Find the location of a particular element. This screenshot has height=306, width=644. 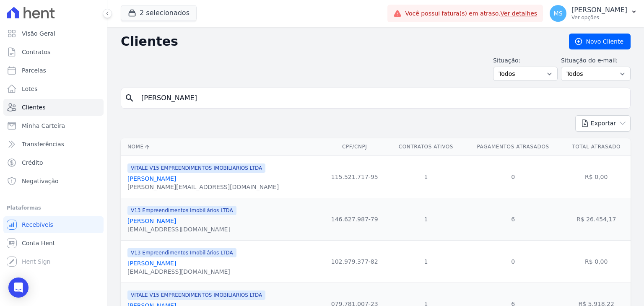

a: Visão Geral is located at coordinates (53, 33).